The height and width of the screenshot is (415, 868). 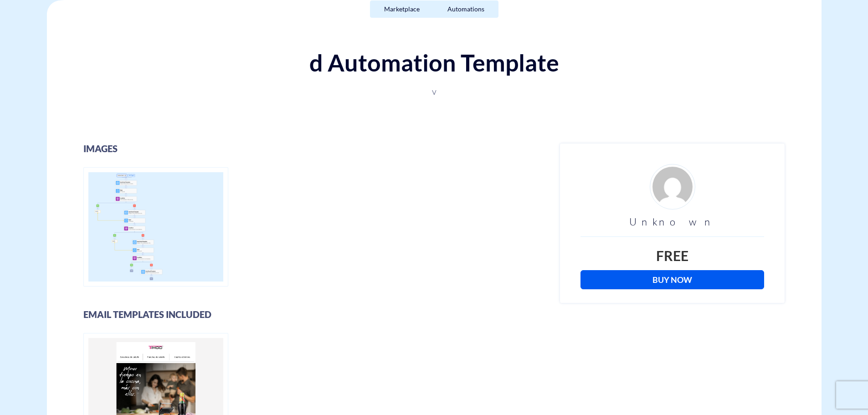 What do you see at coordinates (672, 255) in the screenshot?
I see `div: Free` at bounding box center [672, 255].